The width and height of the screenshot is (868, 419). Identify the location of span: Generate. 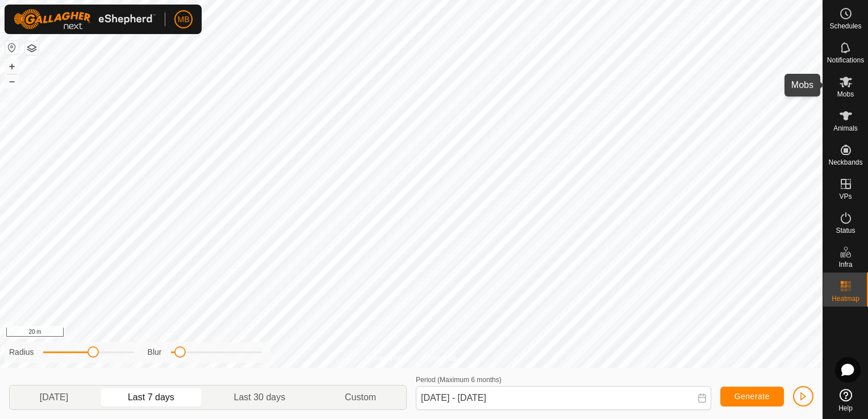
(752, 397).